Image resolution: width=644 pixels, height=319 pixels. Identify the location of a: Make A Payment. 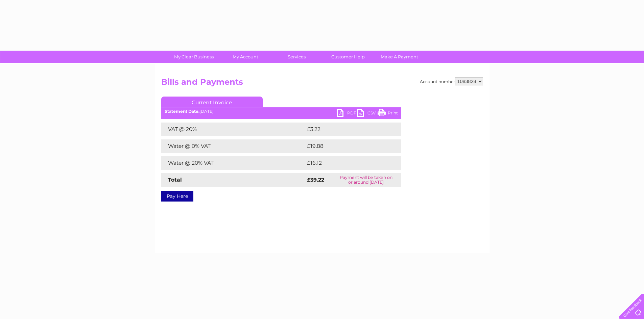
(399, 57).